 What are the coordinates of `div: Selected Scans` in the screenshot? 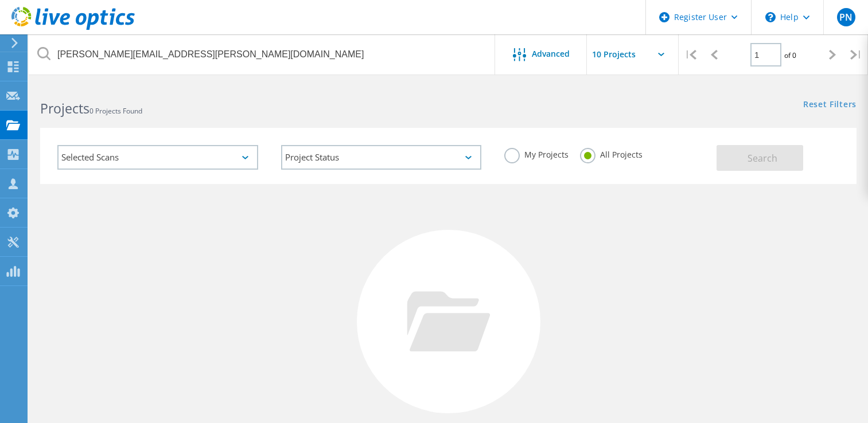 It's located at (157, 157).